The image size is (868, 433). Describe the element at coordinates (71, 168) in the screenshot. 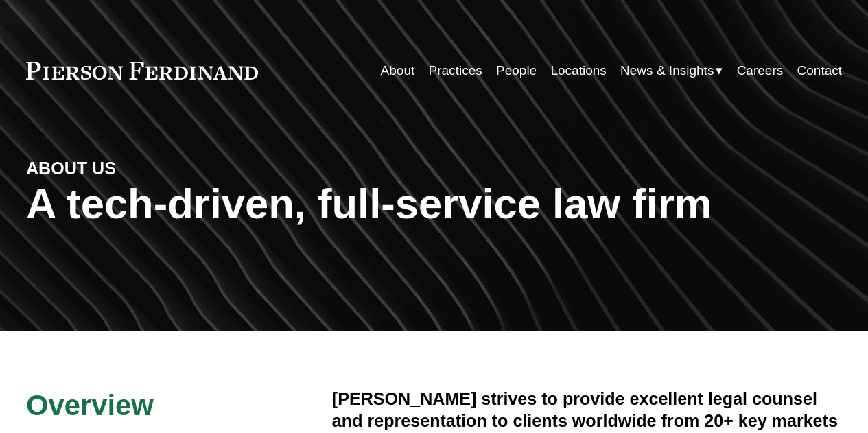

I see `strong: ABOUT US` at that location.